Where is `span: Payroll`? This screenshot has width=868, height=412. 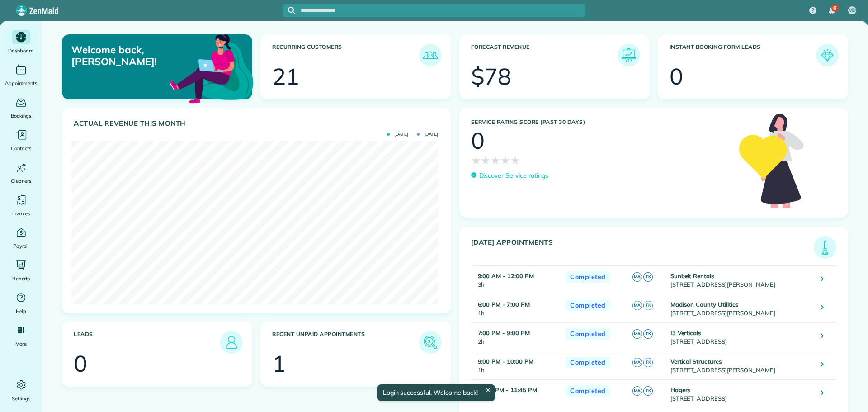
span: Payroll is located at coordinates (21, 246).